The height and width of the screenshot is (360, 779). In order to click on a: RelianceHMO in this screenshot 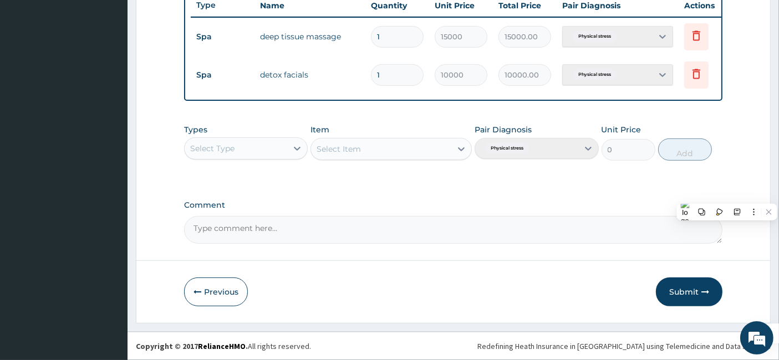, I will do `click(222, 347)`.